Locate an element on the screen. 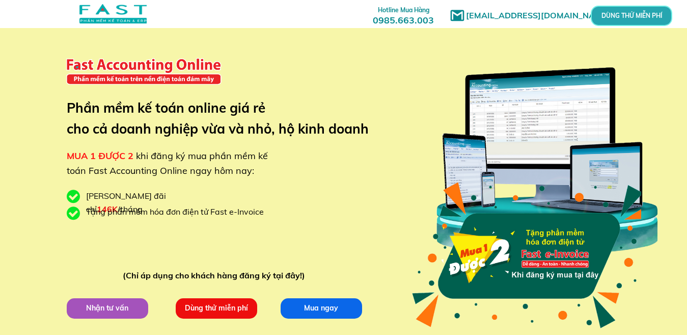 This screenshot has height=335, width=687. p: DÙNG THỬ MIỄN PHÍ is located at coordinates (631, 16).